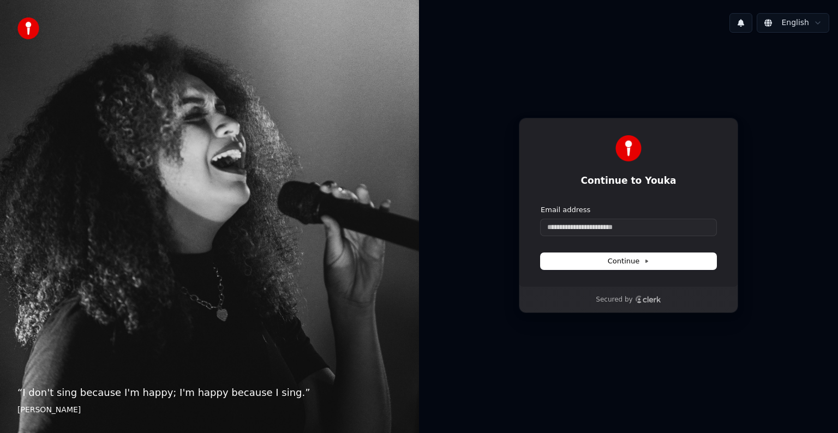 Image resolution: width=838 pixels, height=433 pixels. I want to click on p: Secured by, so click(614, 300).